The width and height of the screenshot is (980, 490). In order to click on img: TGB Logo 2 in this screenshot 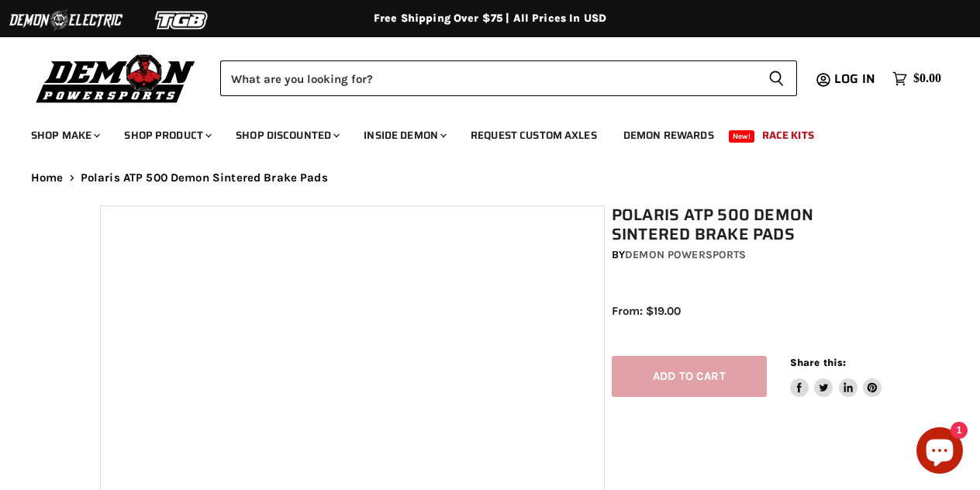, I will do `click(182, 20)`.